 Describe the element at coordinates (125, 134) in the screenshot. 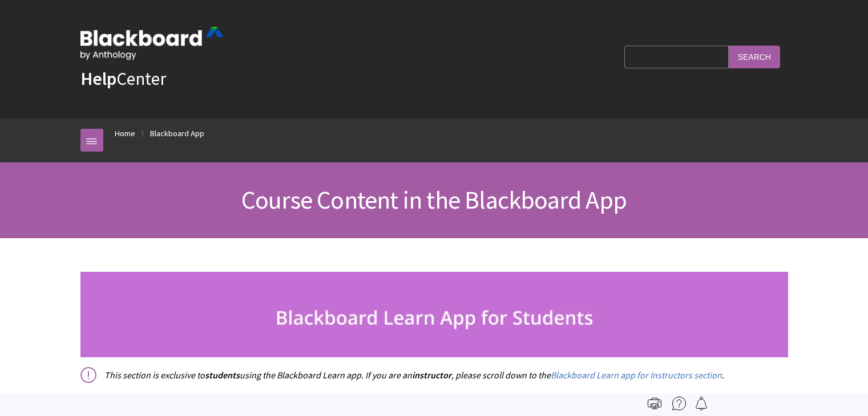

I see `a: Home` at that location.